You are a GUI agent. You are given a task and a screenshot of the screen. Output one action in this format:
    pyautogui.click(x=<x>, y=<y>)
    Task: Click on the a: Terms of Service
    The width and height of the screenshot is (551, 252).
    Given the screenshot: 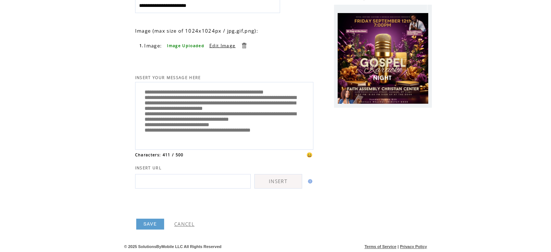 What is the action you would take?
    pyautogui.click(x=380, y=246)
    